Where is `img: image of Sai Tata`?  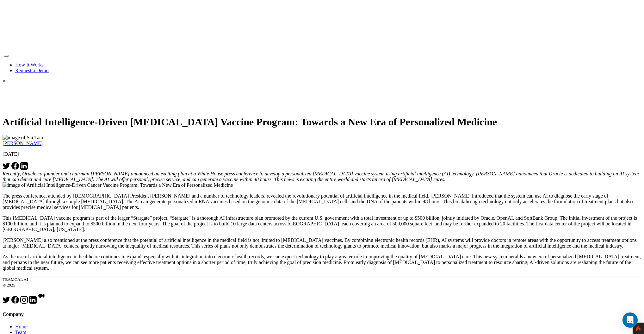
img: image of Sai Tata is located at coordinates (23, 138).